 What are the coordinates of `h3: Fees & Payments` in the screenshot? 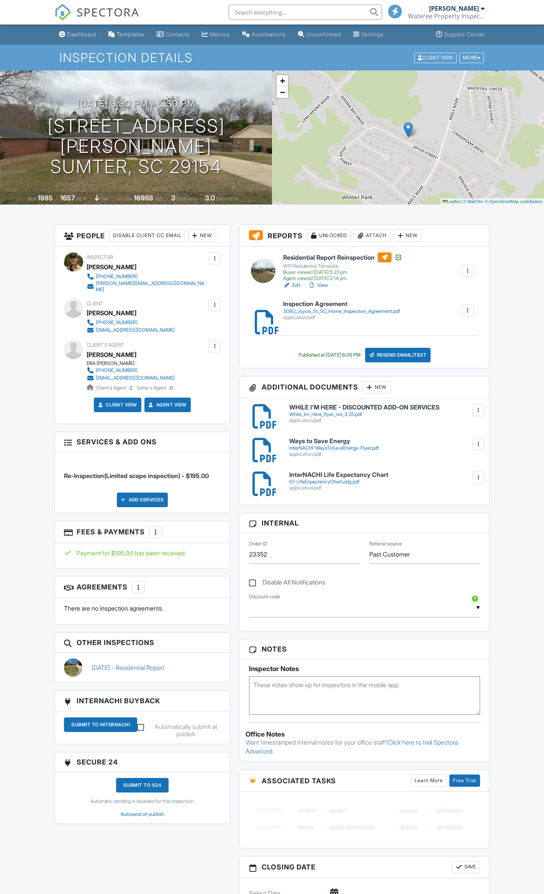 It's located at (142, 532).